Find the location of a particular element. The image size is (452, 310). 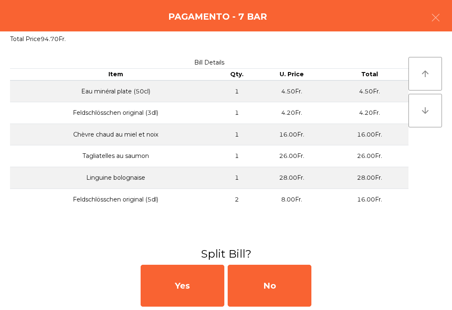

div: No is located at coordinates (270, 286).